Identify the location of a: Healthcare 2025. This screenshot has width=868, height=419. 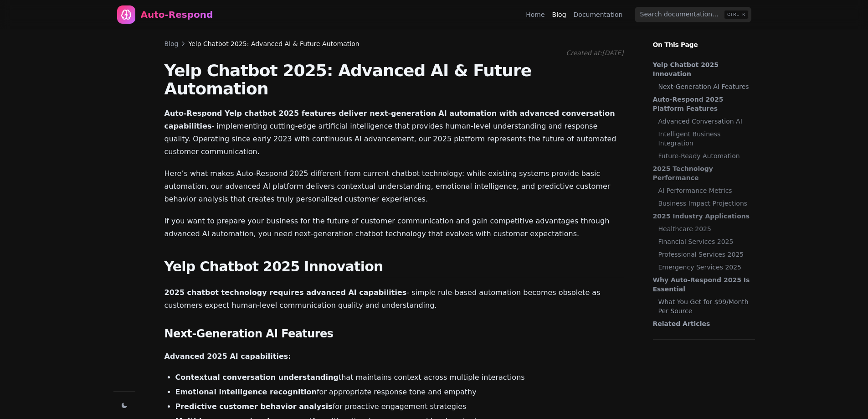
(704, 229).